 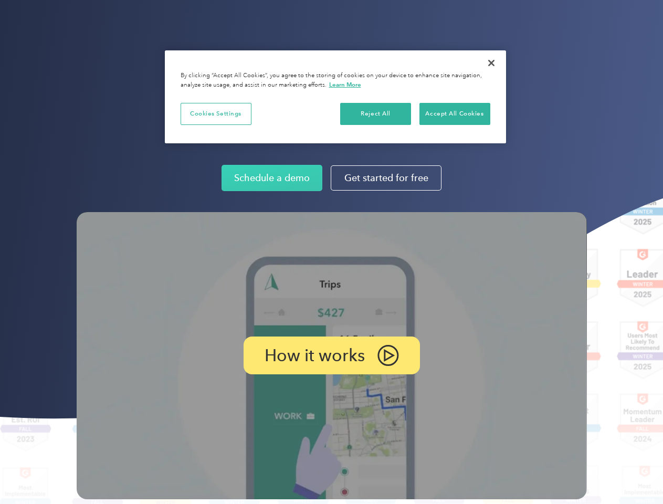 I want to click on a: Schedule a demo, so click(x=272, y=178).